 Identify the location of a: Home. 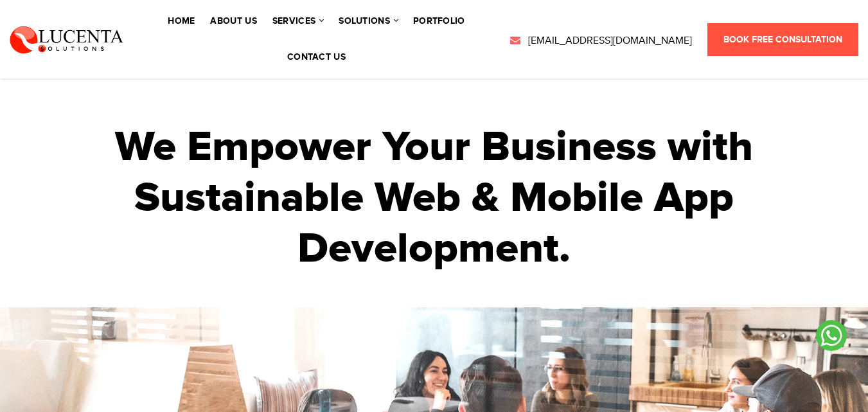
(181, 21).